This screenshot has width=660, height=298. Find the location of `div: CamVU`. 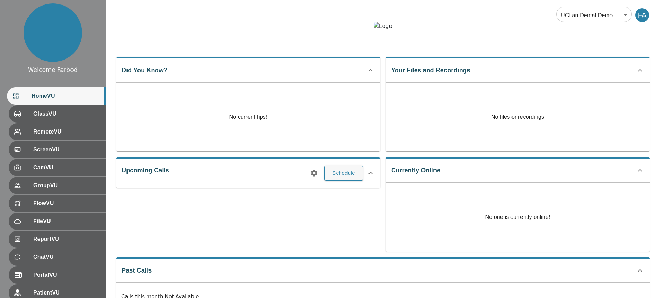

div: CamVU is located at coordinates (57, 167).